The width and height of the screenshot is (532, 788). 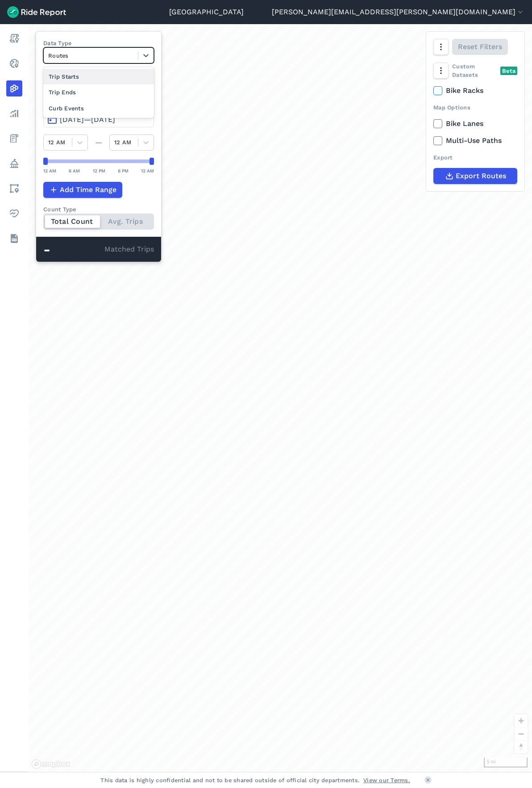 What do you see at coordinates (99, 43) in the screenshot?
I see `label: Data Type` at bounding box center [99, 43].